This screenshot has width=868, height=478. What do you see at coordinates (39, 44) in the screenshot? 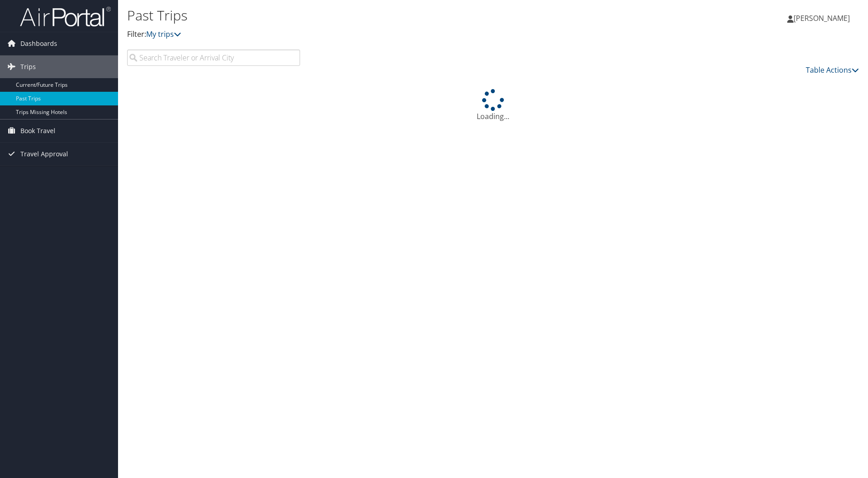
I see `span: Dashboards` at bounding box center [39, 44].